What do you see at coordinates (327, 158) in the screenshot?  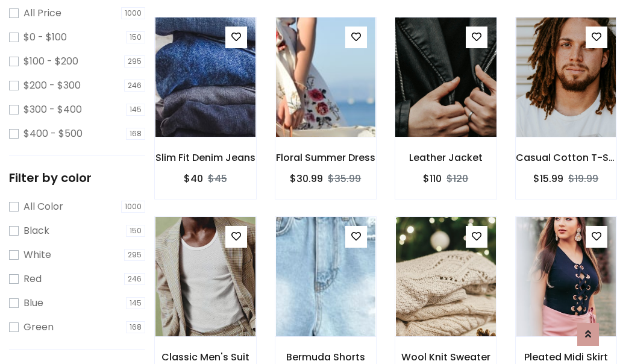 I see `h6: Floral Summer Dress` at bounding box center [327, 158].